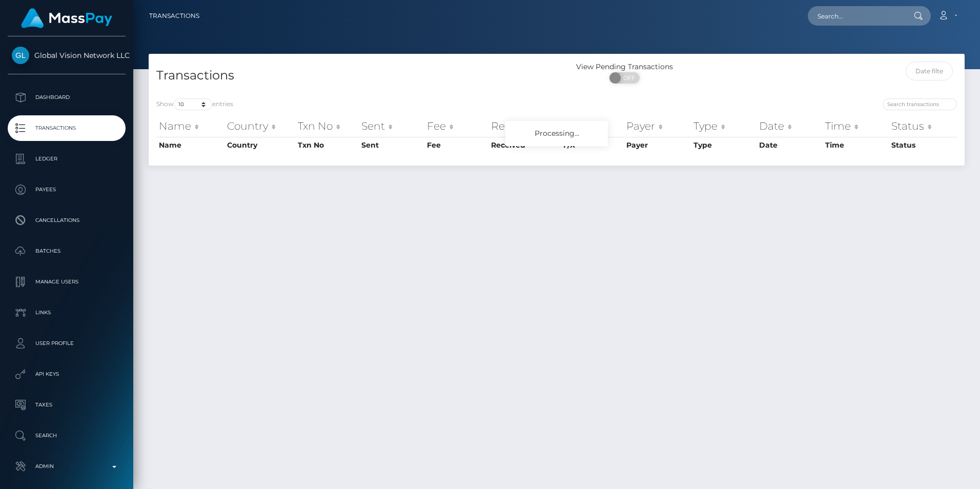 The height and width of the screenshot is (489, 980). I want to click on p: Batches, so click(67, 251).